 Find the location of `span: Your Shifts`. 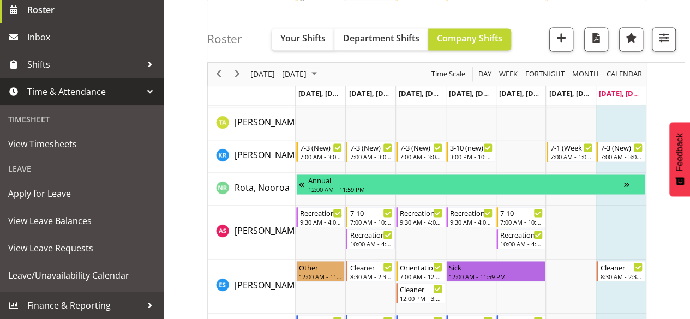

span: Your Shifts is located at coordinates (303, 38).